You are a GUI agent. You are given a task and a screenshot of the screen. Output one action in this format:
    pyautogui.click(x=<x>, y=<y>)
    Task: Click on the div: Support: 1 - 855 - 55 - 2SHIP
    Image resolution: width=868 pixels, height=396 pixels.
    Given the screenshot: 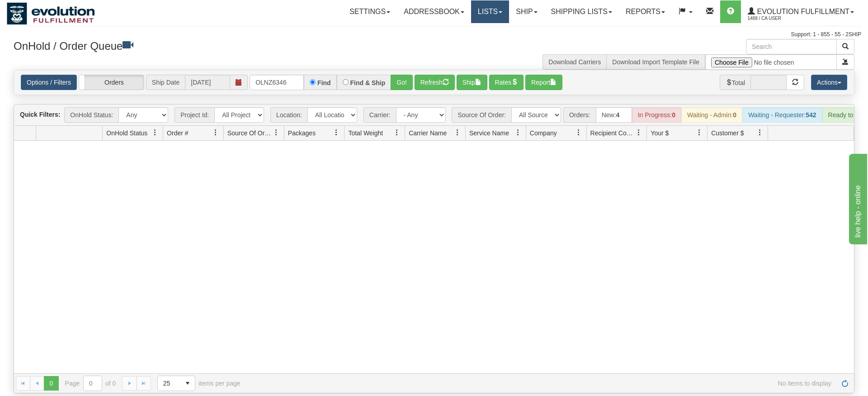 What is the action you would take?
    pyautogui.click(x=434, y=35)
    